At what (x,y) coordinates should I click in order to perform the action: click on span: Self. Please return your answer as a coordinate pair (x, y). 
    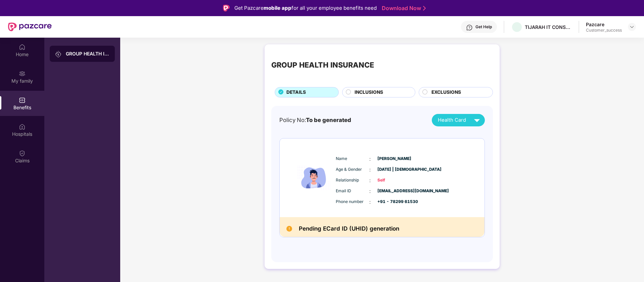
    Looking at the image, I should click on (394, 180).